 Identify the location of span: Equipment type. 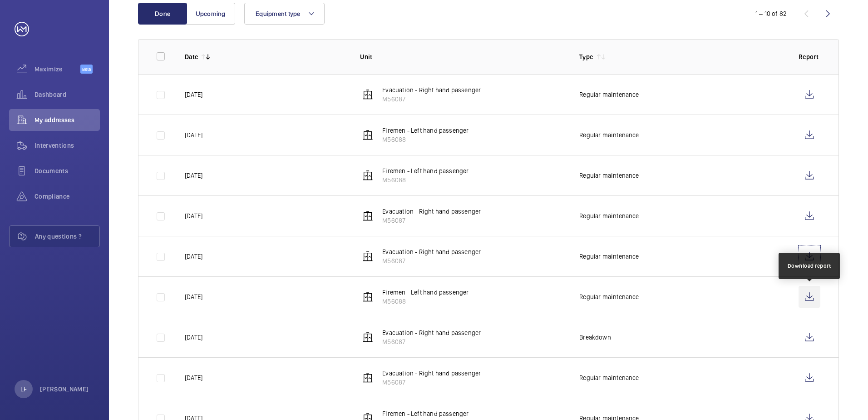
(278, 14).